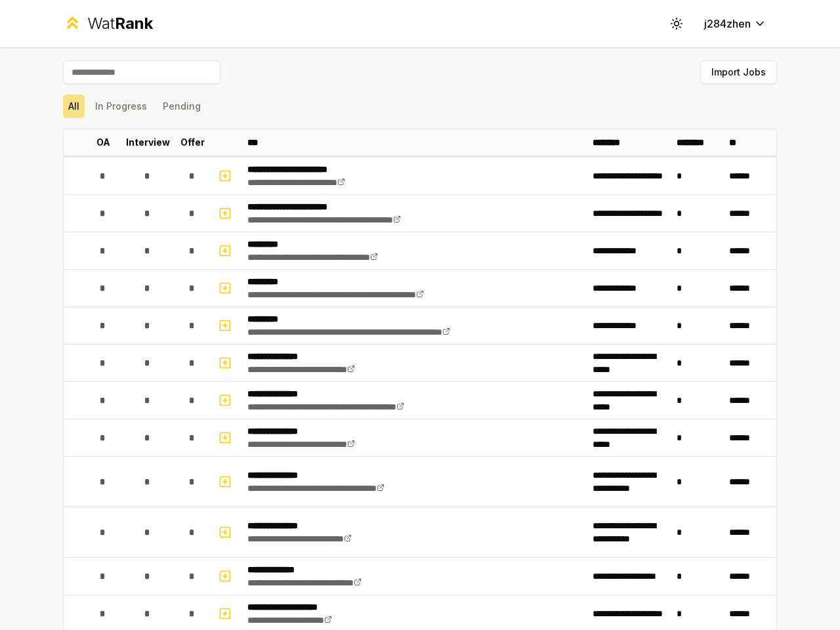 This screenshot has width=840, height=630. What do you see at coordinates (108, 23) in the screenshot?
I see `a: WatRank` at bounding box center [108, 23].